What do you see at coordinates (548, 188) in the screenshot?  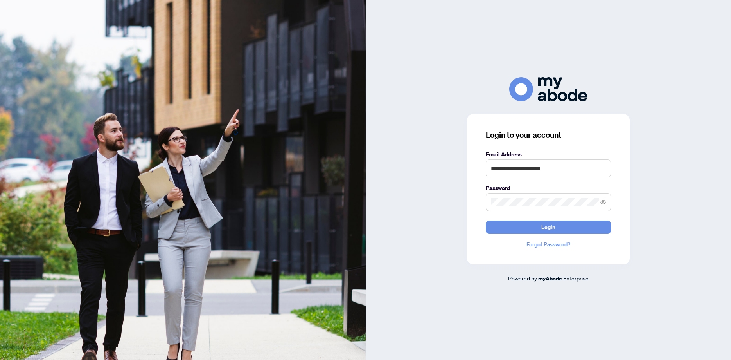 I see `label: Password` at bounding box center [548, 188].